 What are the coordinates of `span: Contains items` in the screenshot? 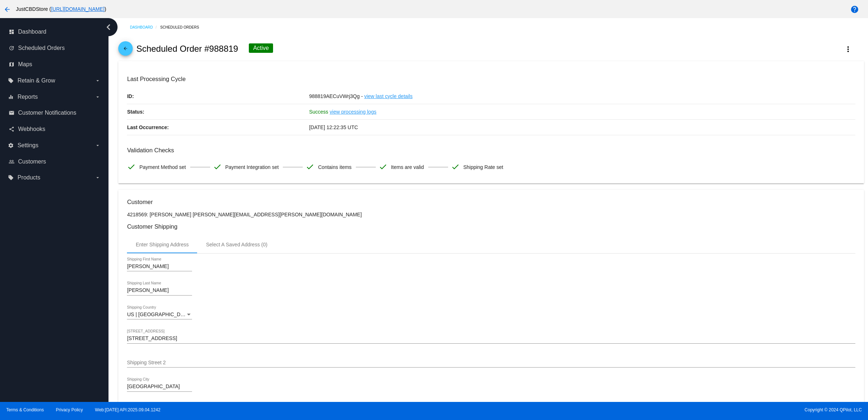 It's located at (335, 167).